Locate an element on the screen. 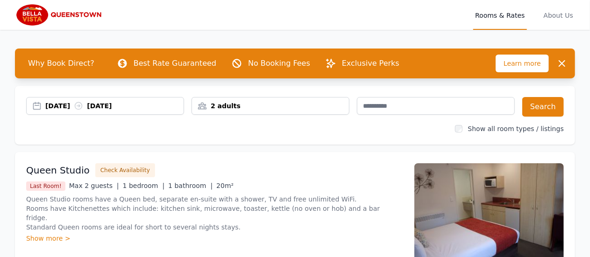 The width and height of the screenshot is (590, 257). span: Last Room! is located at coordinates (46, 186).